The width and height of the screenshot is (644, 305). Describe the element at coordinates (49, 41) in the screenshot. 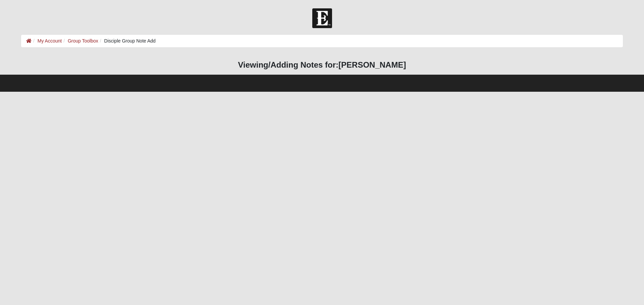

I see `a: My Account` at that location.